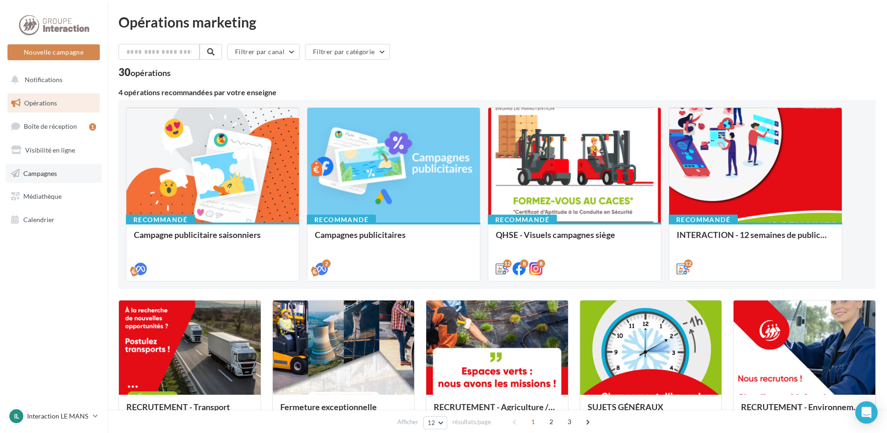 The image size is (887, 433). Describe the element at coordinates (551, 421) in the screenshot. I see `span: 2` at that location.